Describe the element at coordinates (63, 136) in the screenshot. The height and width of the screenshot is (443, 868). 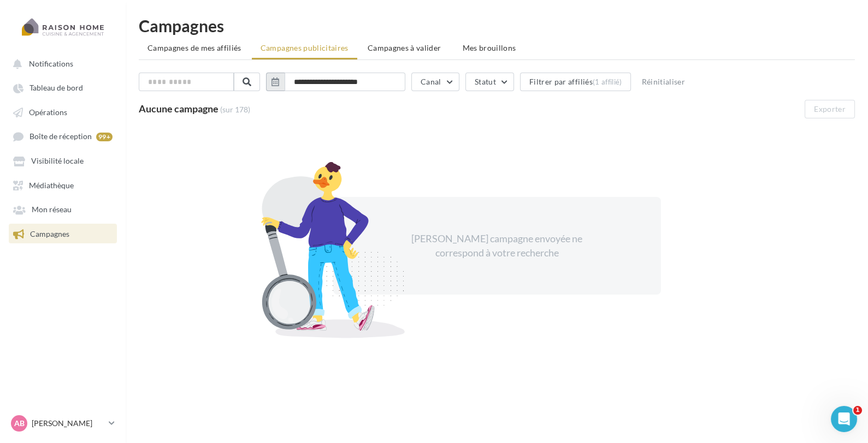
I see `a: Boîte de réception 99+` at that location.